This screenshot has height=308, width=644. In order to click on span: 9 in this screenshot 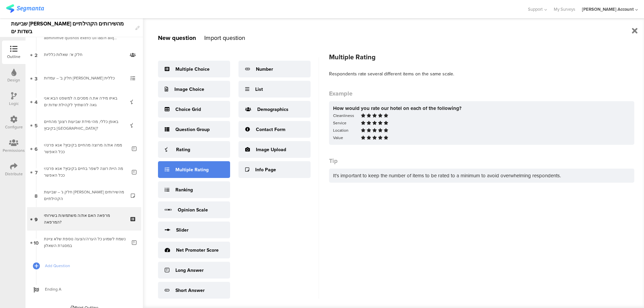, I will do `click(36, 219)`.